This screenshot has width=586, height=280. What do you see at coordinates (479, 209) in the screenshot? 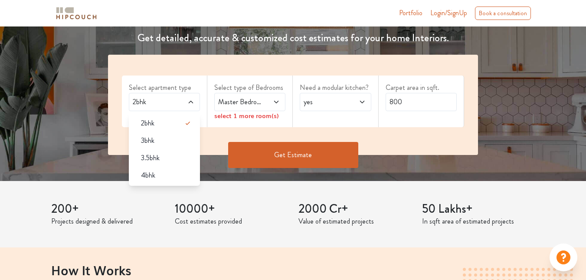
I see `h3: 50 Lakhs+` at bounding box center [479, 209].